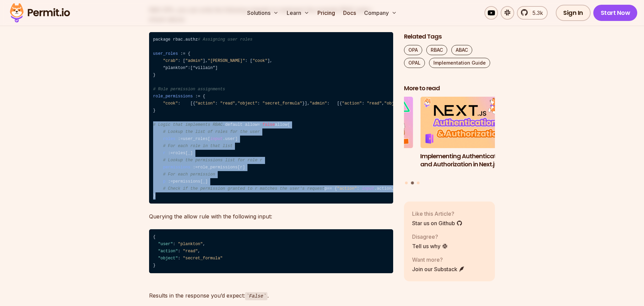 The height and width of the screenshot is (306, 644). What do you see at coordinates (268, 125) in the screenshot?
I see `span: false` at bounding box center [268, 125].